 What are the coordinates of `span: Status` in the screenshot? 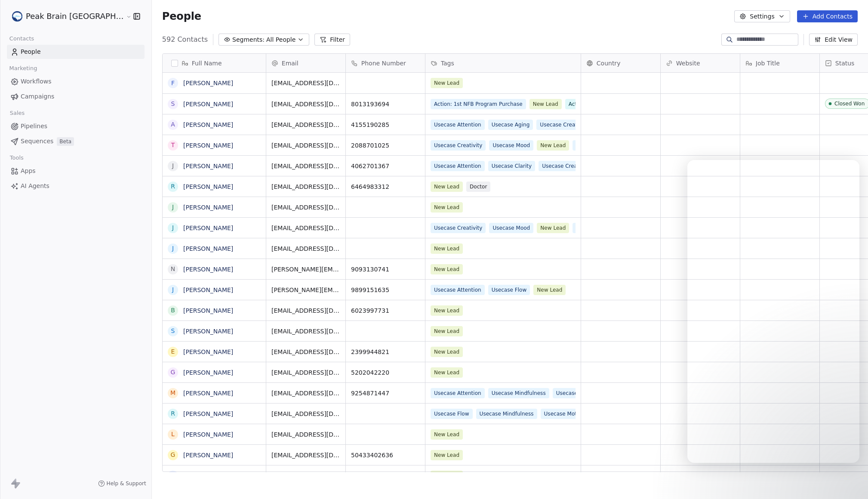 It's located at (845, 63).